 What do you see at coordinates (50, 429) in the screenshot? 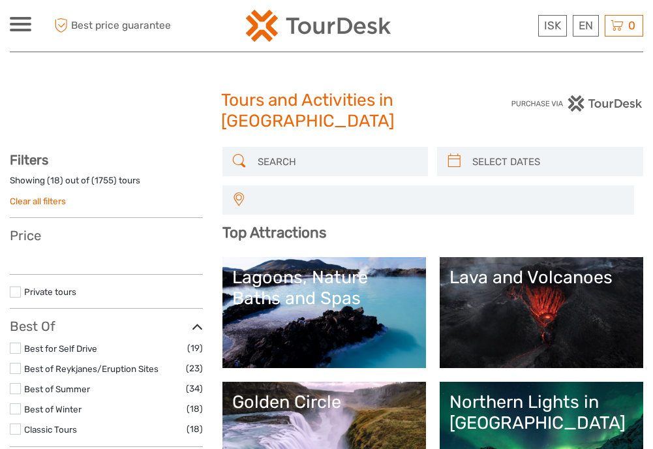
I see `a: Classic Tours` at bounding box center [50, 429].